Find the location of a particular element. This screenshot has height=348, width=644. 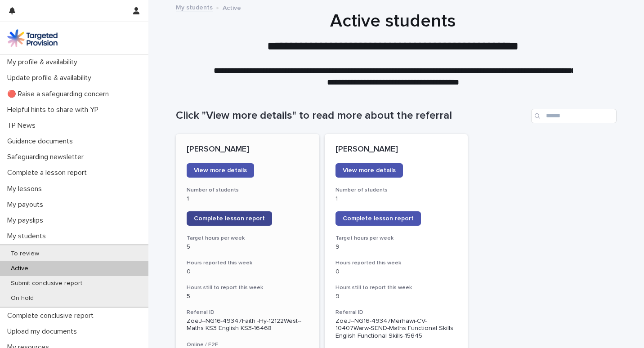

p: Guidance documents is located at coordinates (42, 142).